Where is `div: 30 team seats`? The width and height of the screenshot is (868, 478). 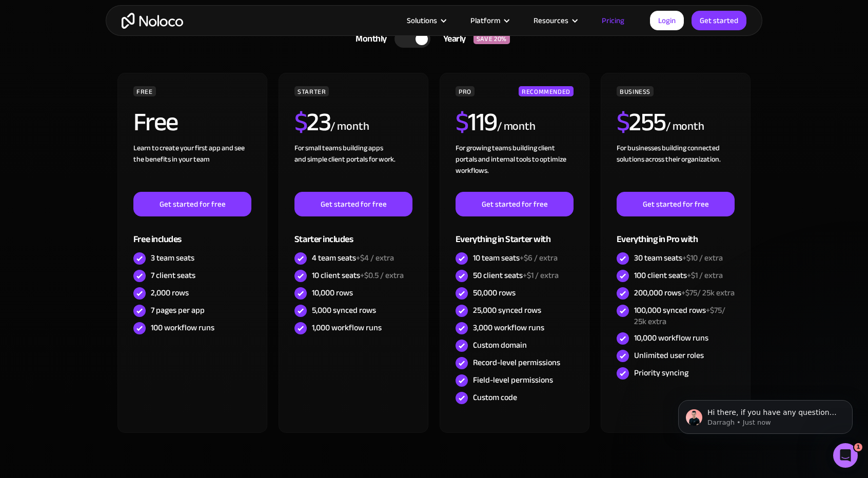 div: 30 team seats is located at coordinates (678, 258).